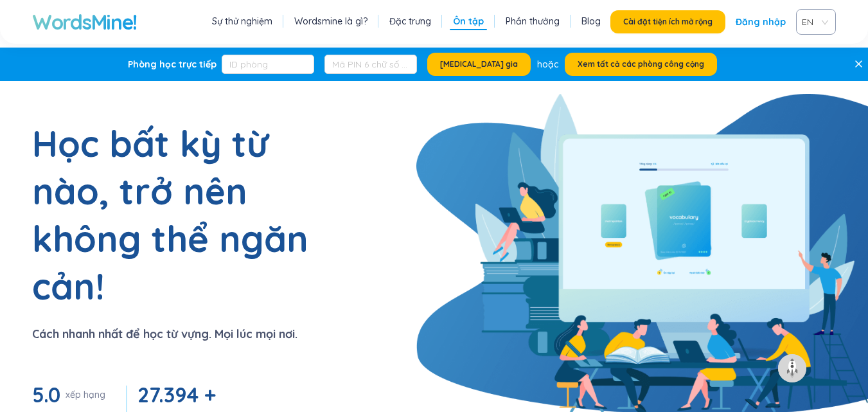 The width and height of the screenshot is (868, 412). What do you see at coordinates (591, 21) in the screenshot?
I see `font: Blog` at bounding box center [591, 21].